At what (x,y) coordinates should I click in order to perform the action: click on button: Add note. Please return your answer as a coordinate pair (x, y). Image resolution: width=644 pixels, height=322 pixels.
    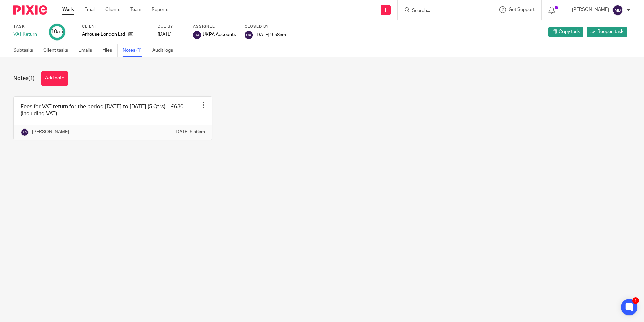
    Looking at the image, I should click on (54, 78).